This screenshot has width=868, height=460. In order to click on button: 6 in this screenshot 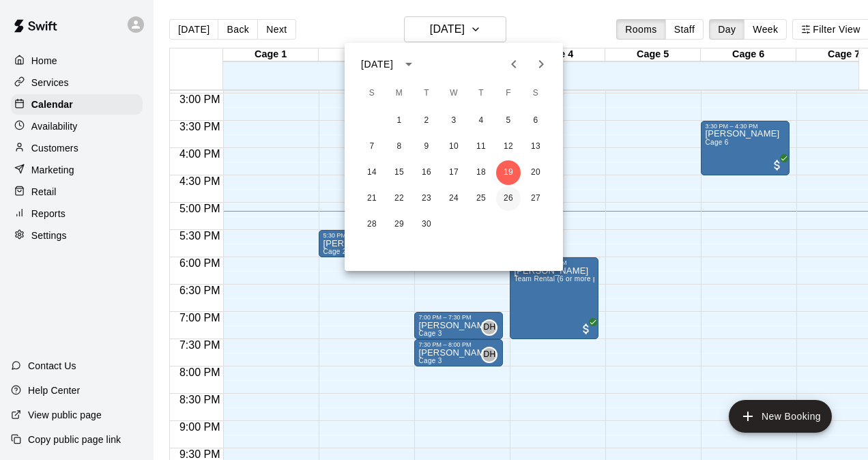, I will do `click(536, 121)`.